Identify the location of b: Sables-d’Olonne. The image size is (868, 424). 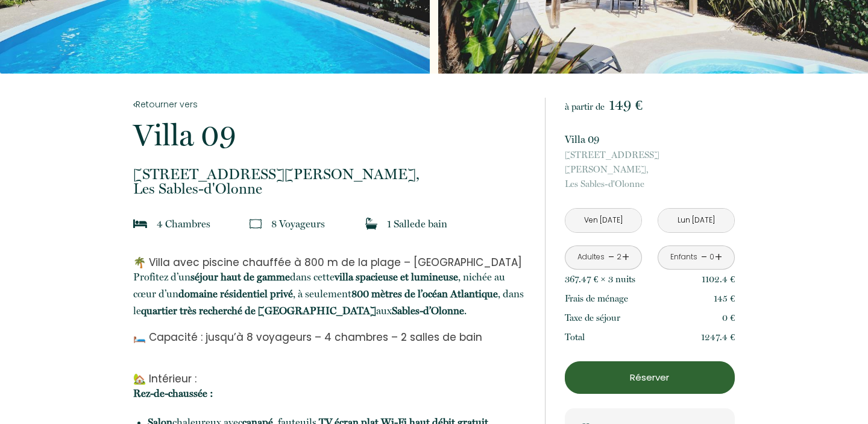
(428, 310).